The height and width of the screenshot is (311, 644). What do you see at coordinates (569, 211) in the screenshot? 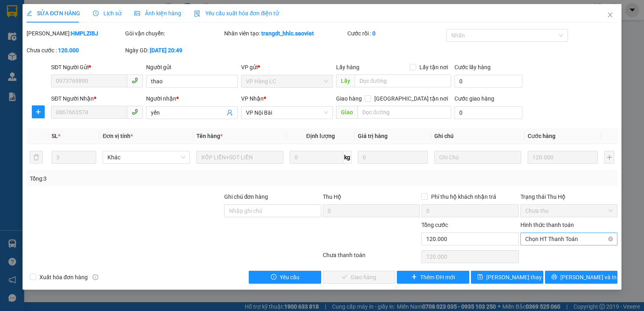
I see `span: Chưa thu` at bounding box center [569, 211].